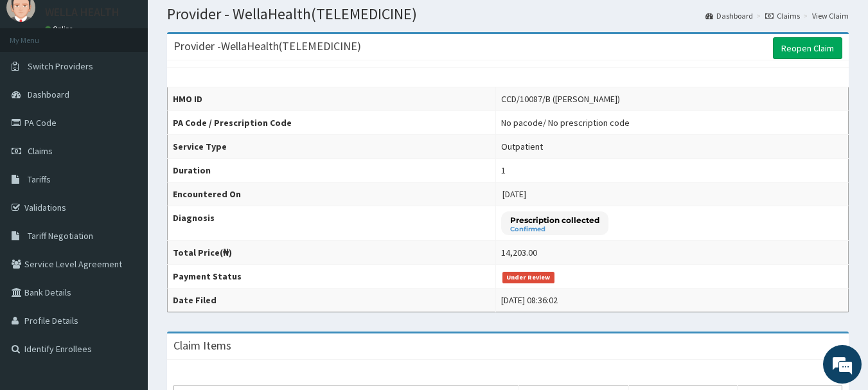 The height and width of the screenshot is (390, 868). What do you see at coordinates (519, 253) in the screenshot?
I see `div: 14,203.00` at bounding box center [519, 253].